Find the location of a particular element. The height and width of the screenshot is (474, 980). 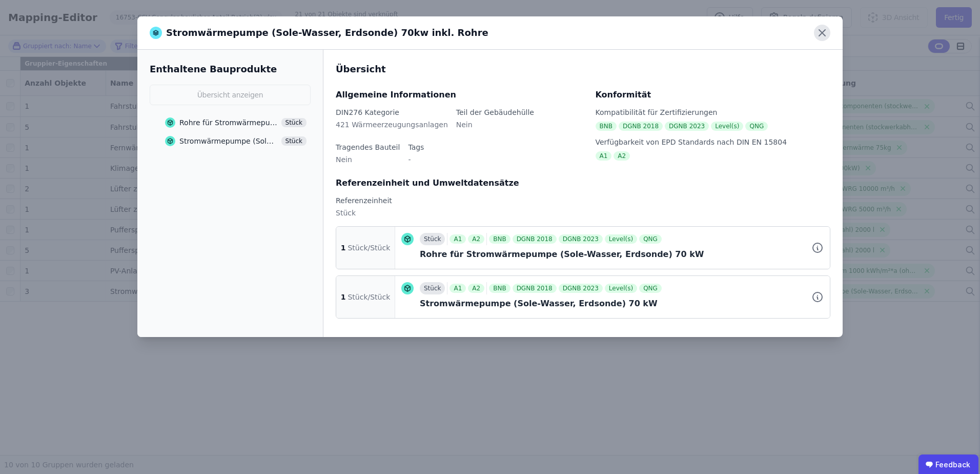

div: Konformität is located at coordinates (713, 95).